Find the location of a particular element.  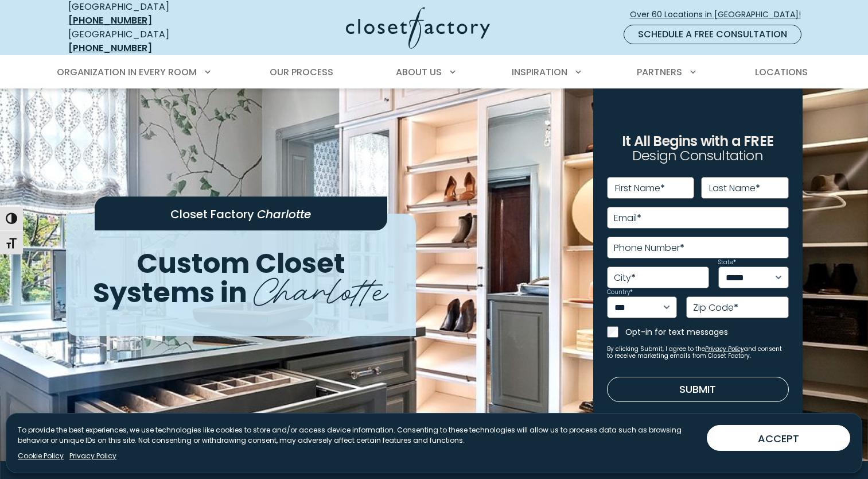

span: Inspiration is located at coordinates (539, 72).